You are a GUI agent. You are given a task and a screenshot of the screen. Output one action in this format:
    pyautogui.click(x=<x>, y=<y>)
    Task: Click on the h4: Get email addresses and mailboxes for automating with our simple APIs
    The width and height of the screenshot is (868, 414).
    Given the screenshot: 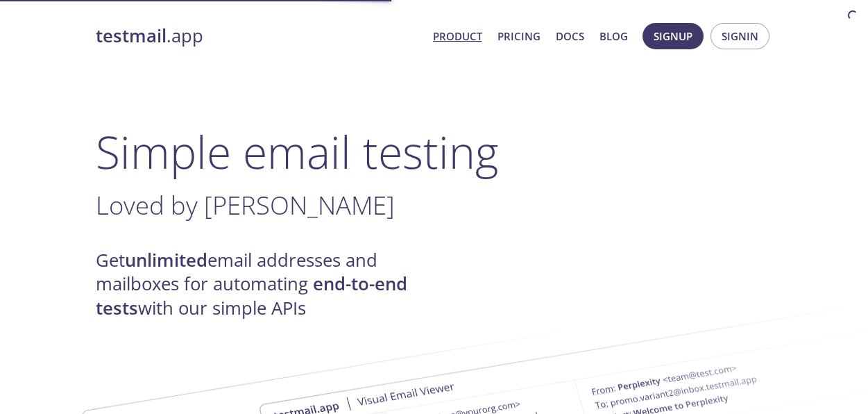 What is the action you would take?
    pyautogui.click(x=265, y=284)
    